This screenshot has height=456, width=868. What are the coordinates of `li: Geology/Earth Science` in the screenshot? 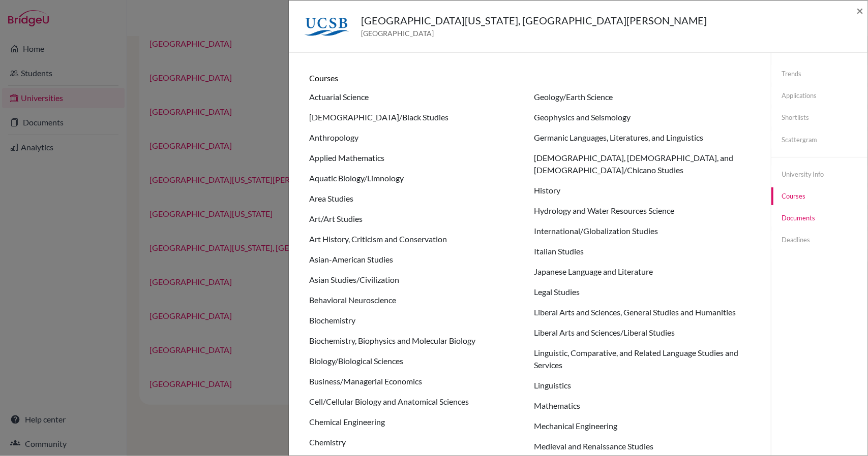 It's located at (642, 97).